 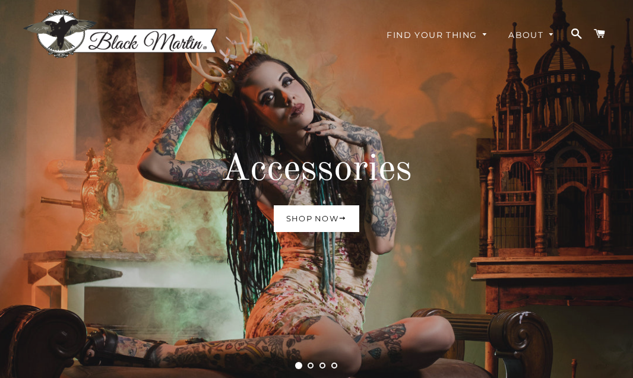 What do you see at coordinates (299, 366) in the screenshot?
I see `button: 1` at bounding box center [299, 366].